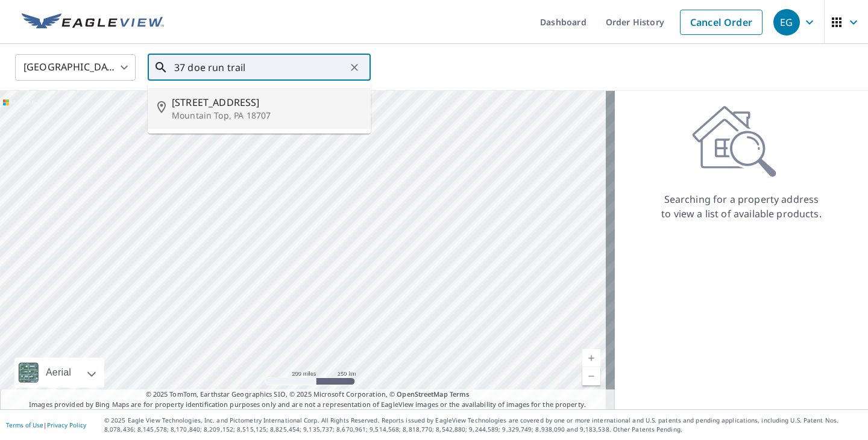  What do you see at coordinates (307, 394) in the screenshot?
I see `span: © 2025 TomTom, Earthstar Geographics SIO, © 2025 Microsoft Corporation, ©` at bounding box center [307, 394].